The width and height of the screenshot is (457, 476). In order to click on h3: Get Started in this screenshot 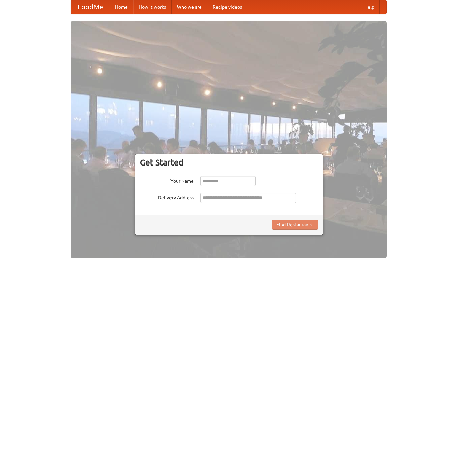, I will do `click(229, 162)`.